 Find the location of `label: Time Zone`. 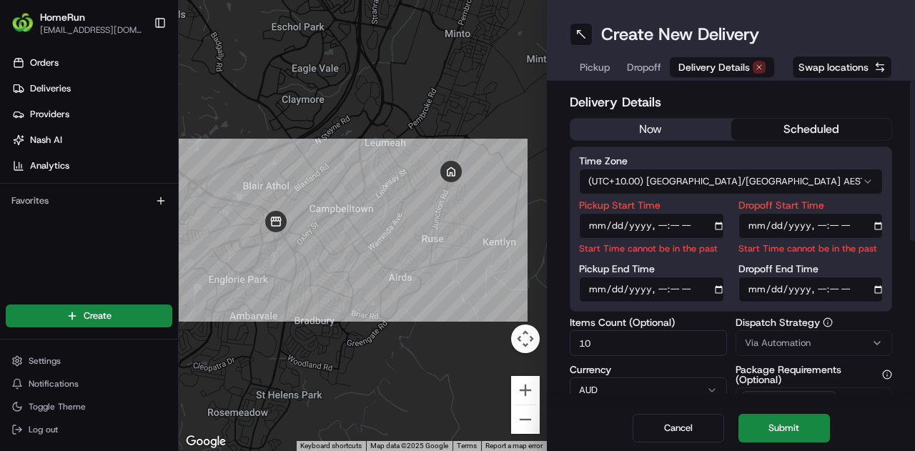

label: Time Zone is located at coordinates (731, 161).